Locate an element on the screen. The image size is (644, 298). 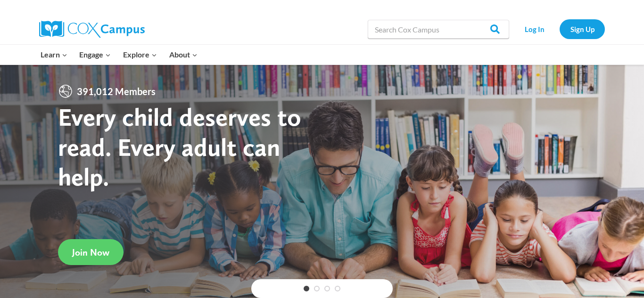
strong: Every child deserves to read. Every adult can help. is located at coordinates (180, 146).